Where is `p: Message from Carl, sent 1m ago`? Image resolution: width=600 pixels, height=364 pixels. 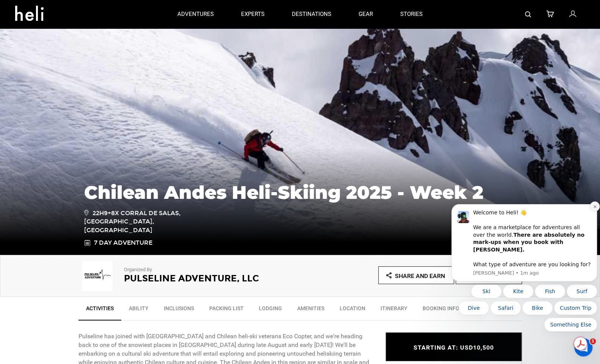
p: Message from Carl, sent 1m ago is located at coordinates (84, 118).